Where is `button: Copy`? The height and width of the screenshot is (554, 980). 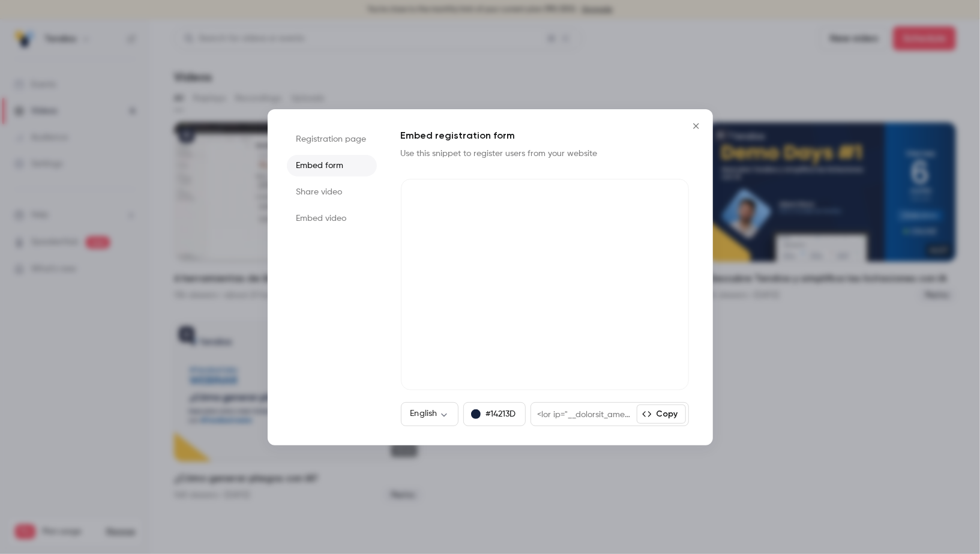 button: Copy is located at coordinates (661, 414).